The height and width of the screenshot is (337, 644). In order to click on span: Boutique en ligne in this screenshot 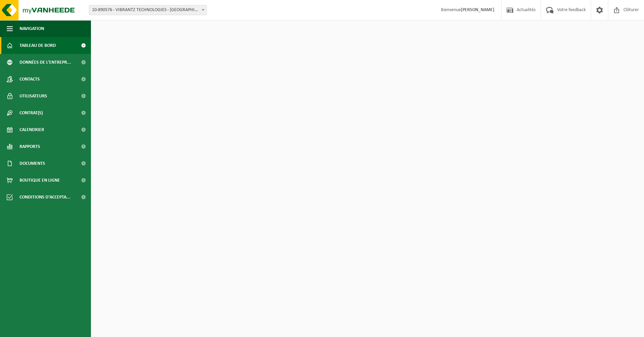, I will do `click(40, 180)`.